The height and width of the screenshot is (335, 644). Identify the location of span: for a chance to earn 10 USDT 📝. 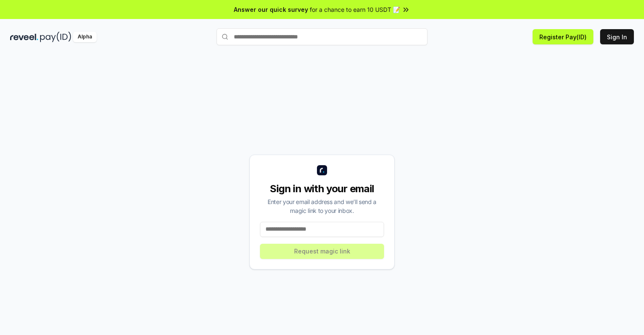
(355, 9).